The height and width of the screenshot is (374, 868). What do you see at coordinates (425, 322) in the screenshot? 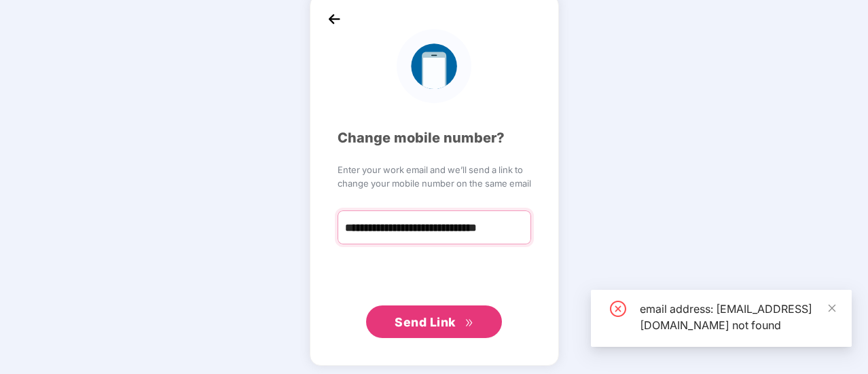
I see `span: Send Link` at bounding box center [425, 322].